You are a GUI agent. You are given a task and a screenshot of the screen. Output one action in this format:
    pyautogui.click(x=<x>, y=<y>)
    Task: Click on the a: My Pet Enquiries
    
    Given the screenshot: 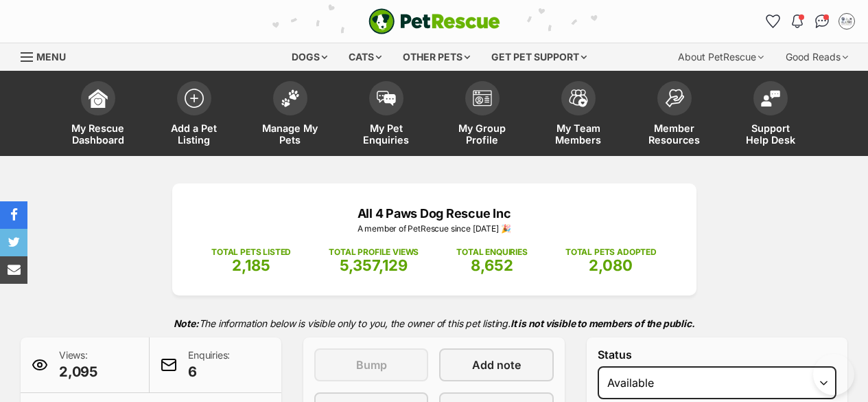 What is the action you would take?
    pyautogui.click(x=386, y=115)
    